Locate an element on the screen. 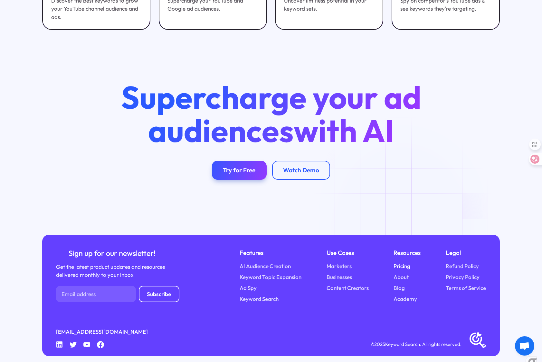 This screenshot has height=362, width=542. a: Watch Demo is located at coordinates (301, 171).